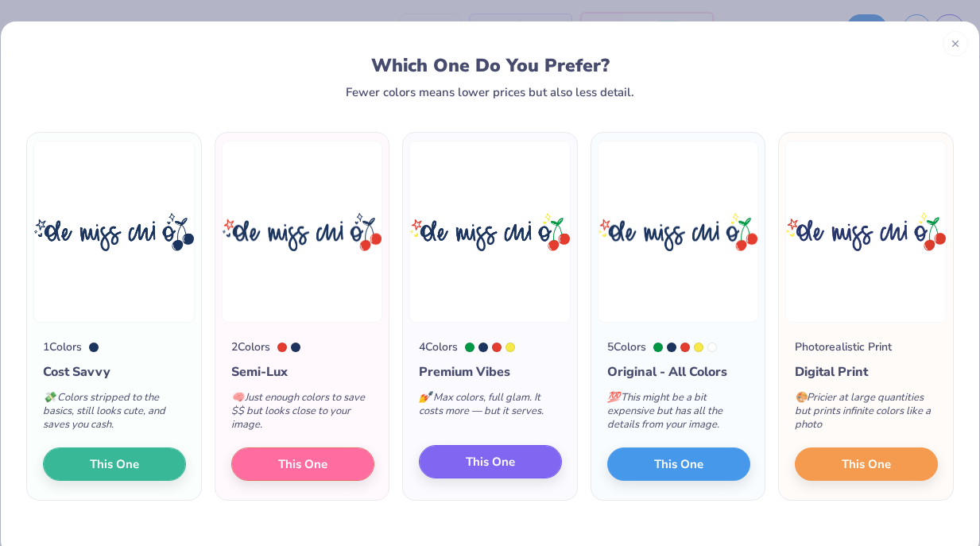  I want to click on div: 4 Colors, so click(438, 347).